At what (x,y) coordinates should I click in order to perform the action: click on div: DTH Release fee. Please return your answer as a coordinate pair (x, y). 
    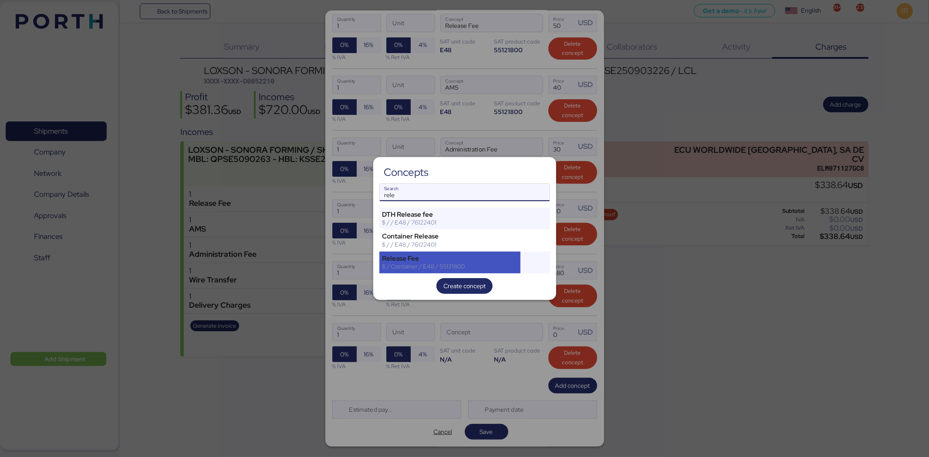
    Looking at the image, I should click on (450, 215).